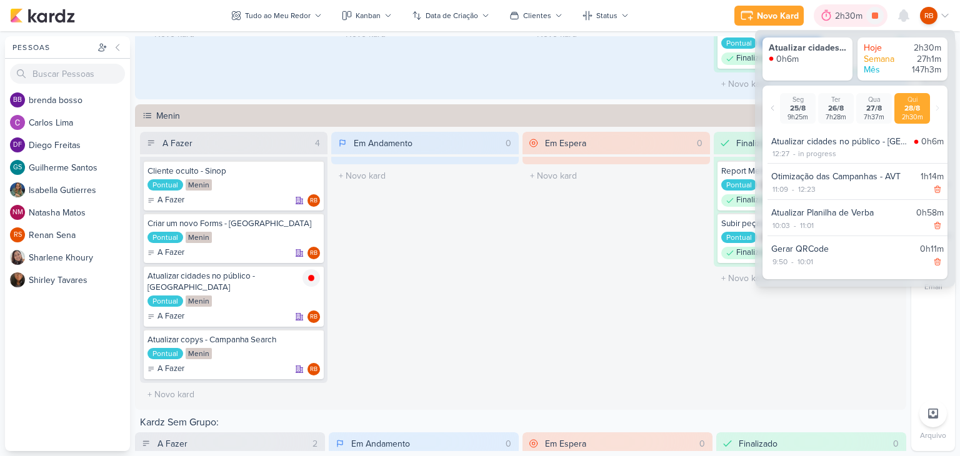  Describe the element at coordinates (807, 226) in the screenshot. I see `div: 11:01` at that location.